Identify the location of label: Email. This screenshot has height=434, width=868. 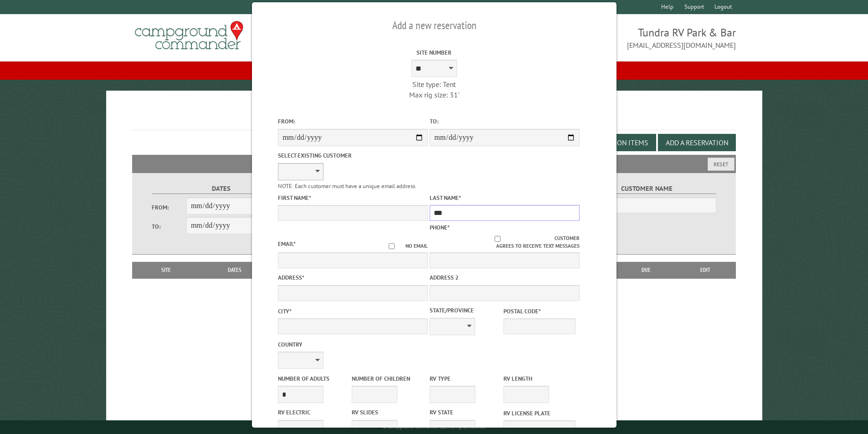
(287, 244).